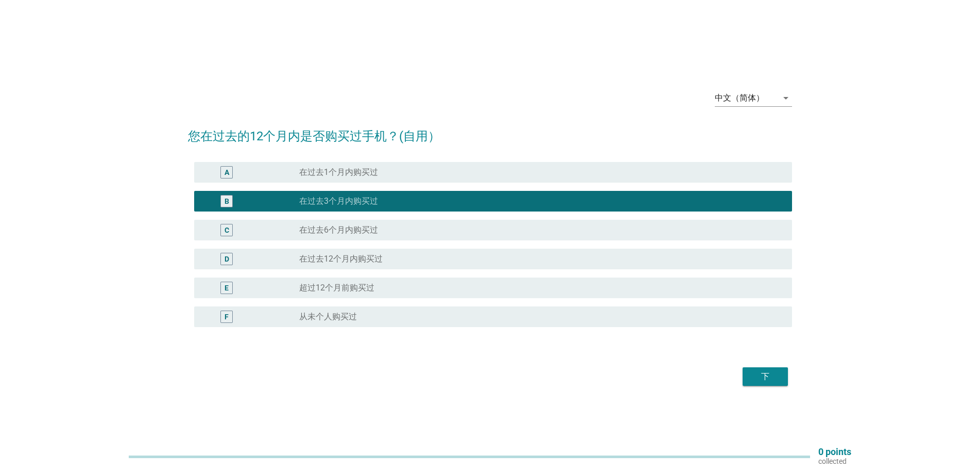 This screenshot has width=980, height=470. Describe the element at coordinates (337, 288) in the screenshot. I see `label: 超过12个月前购买过` at that location.